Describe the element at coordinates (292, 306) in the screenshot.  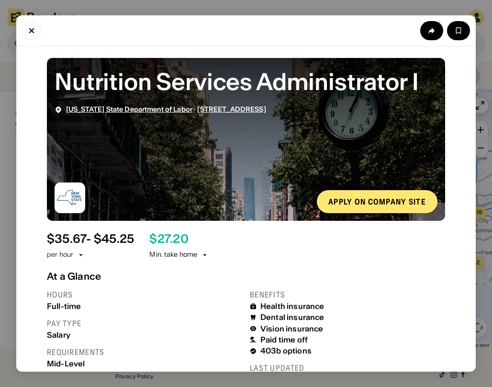
I see `div: Health insurance` at that location.